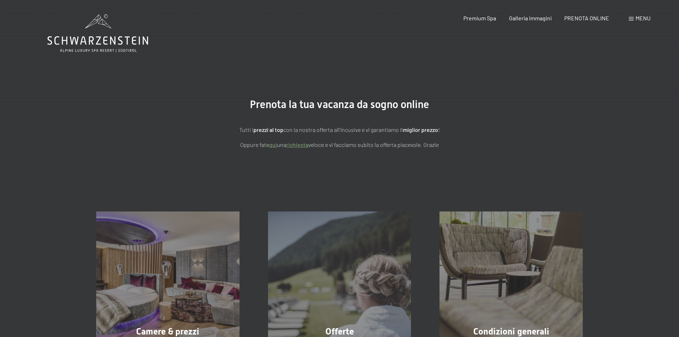 The image size is (679, 337). What do you see at coordinates (420, 129) in the screenshot?
I see `strong: miglior prezzo` at bounding box center [420, 129].